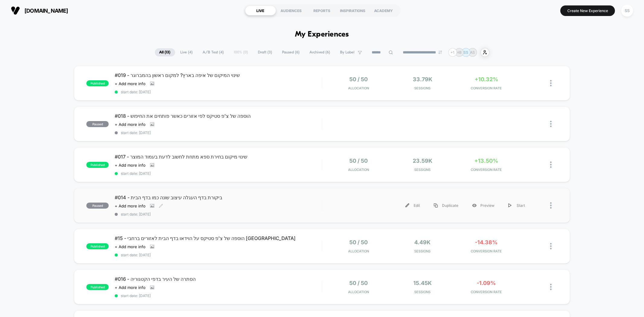 This screenshot has width=644, height=317. Describe the element at coordinates (322, 34) in the screenshot. I see `h1: My Experiences` at that location.